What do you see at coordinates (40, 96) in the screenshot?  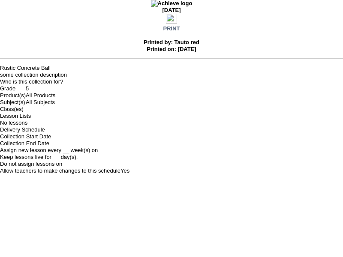 I see `td: All Products` at bounding box center [40, 96].